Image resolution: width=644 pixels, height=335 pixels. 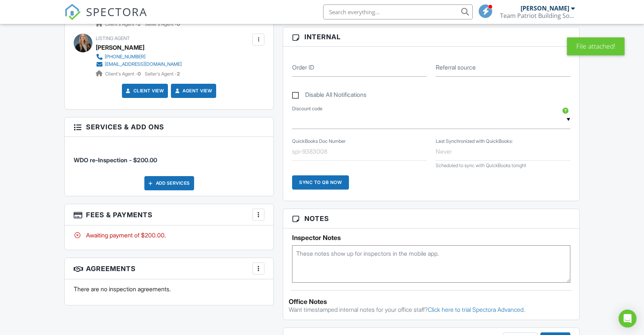 I want to click on div: File attached!, so click(x=596, y=46).